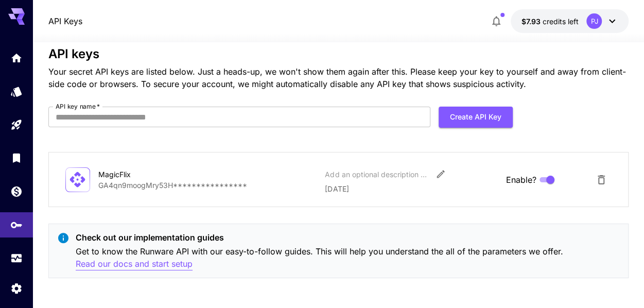 This screenshot has height=308, width=644. What do you see at coordinates (16, 158) in the screenshot?
I see `div: Library` at bounding box center [16, 158].